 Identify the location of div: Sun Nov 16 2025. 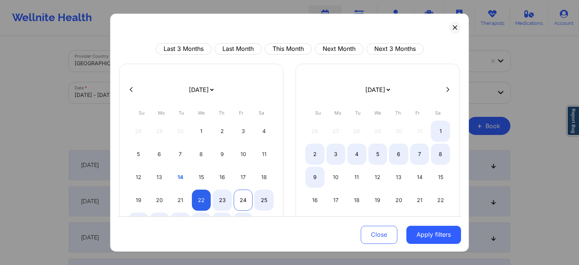
(315, 200).